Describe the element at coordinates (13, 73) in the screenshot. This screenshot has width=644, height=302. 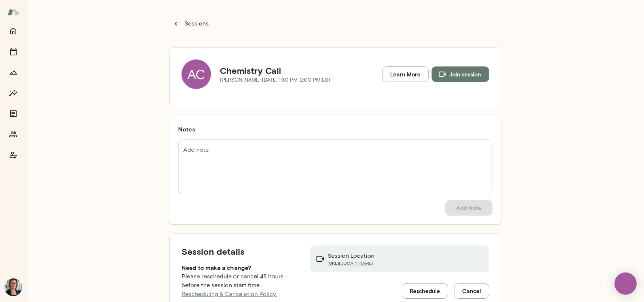
I see `button: Growth Plan` at that location.